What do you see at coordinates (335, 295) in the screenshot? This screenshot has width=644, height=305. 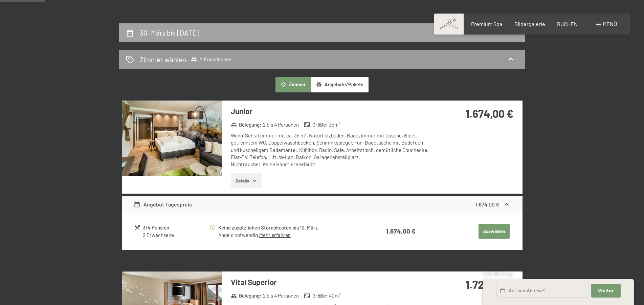 I see `span: 40 m²` at bounding box center [335, 295].